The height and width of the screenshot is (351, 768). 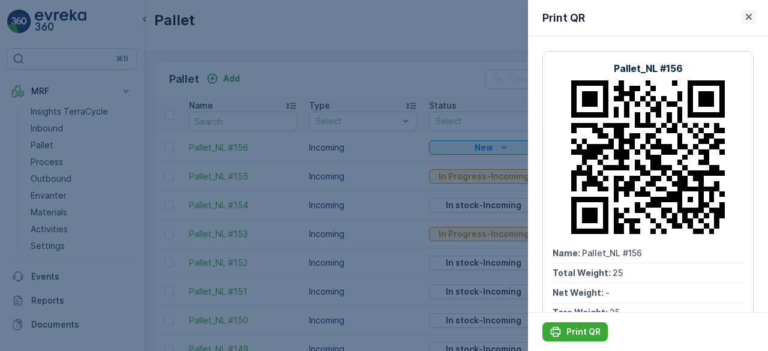 I want to click on span: Pallet, so click(x=76, y=281).